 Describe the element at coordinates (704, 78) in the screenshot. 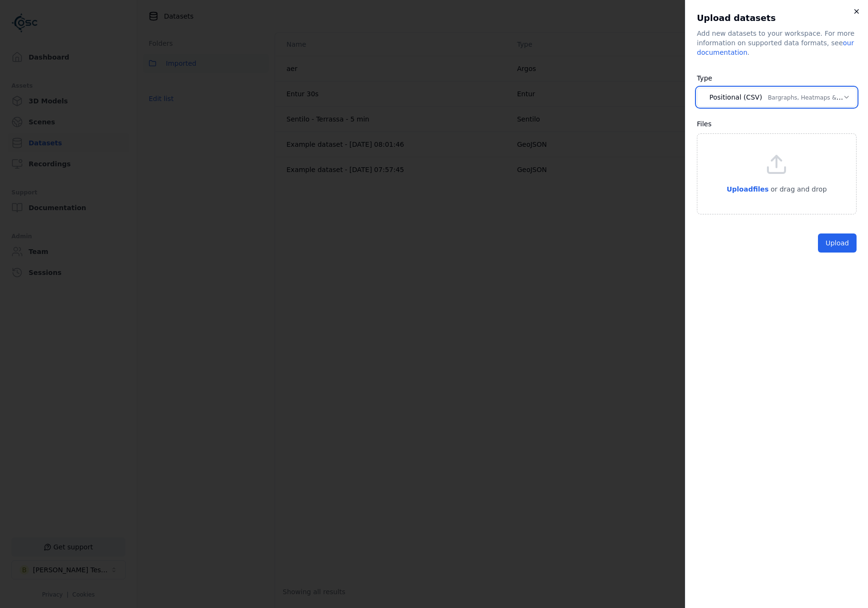

I see `label: Type` at that location.